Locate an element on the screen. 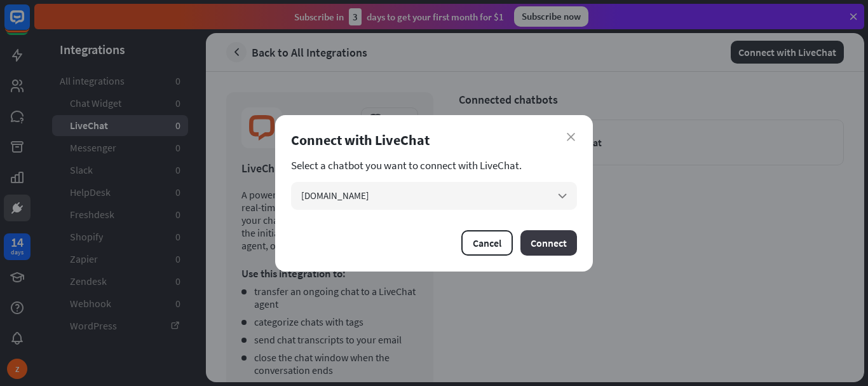  button: Cancel is located at coordinates (487, 242).